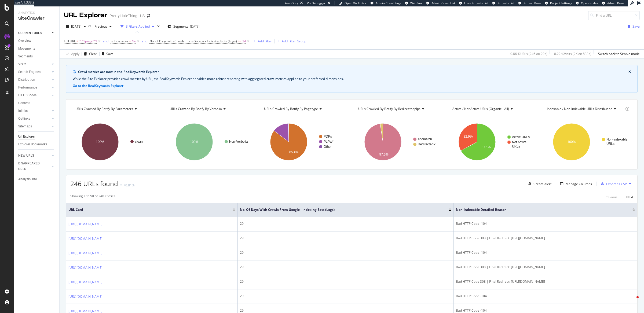 The image size is (644, 313). I want to click on span: Admin Page, so click(616, 3).